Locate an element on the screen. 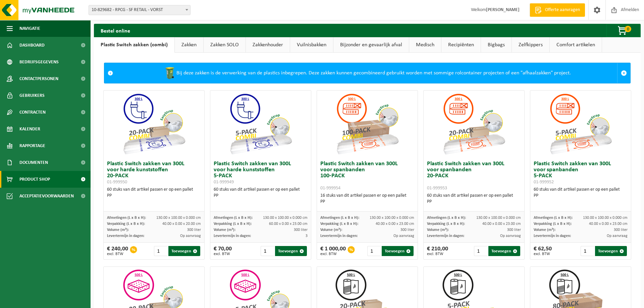 This screenshot has height=308, width=644. span: Contactpersonen is located at coordinates (39, 79).